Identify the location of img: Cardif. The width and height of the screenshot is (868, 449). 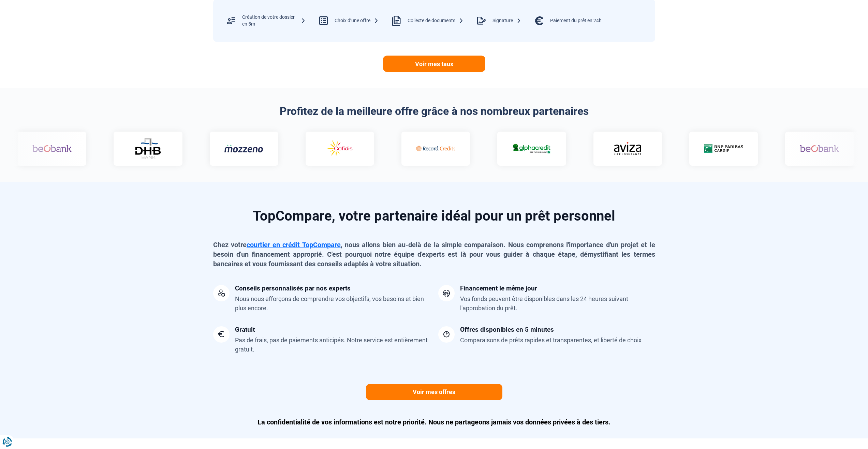
(623, 148).